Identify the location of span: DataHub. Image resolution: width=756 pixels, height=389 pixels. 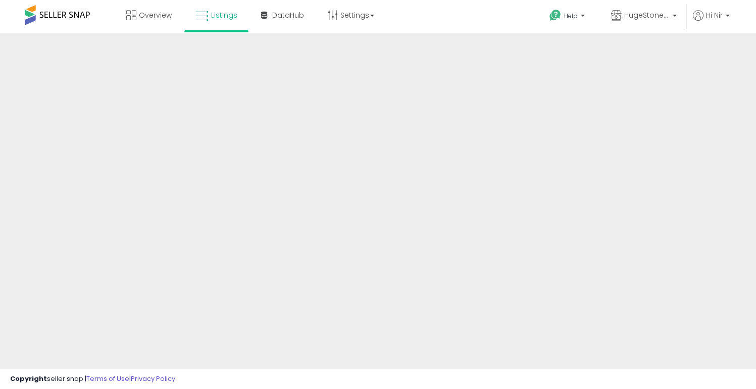
(288, 15).